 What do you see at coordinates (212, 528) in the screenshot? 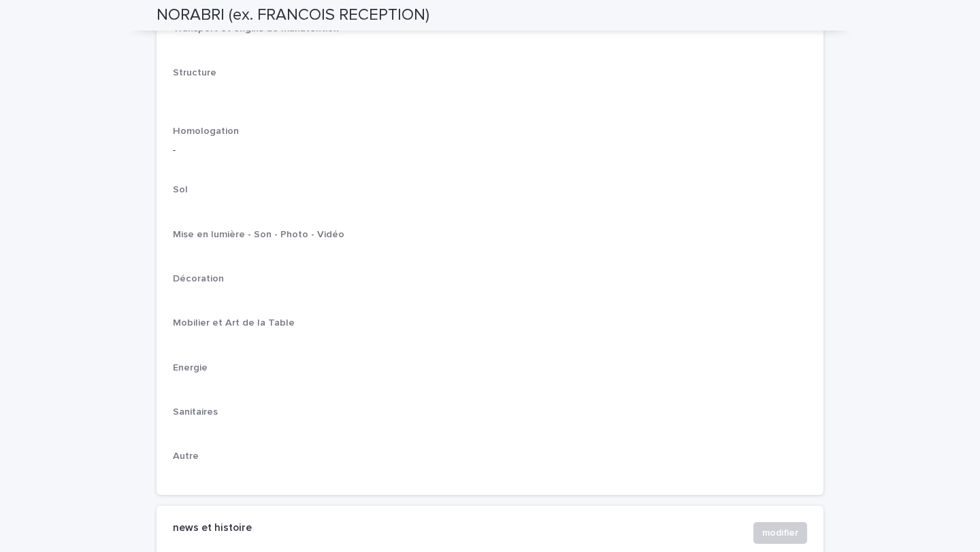
I see `h2: news et histoire` at bounding box center [212, 528].